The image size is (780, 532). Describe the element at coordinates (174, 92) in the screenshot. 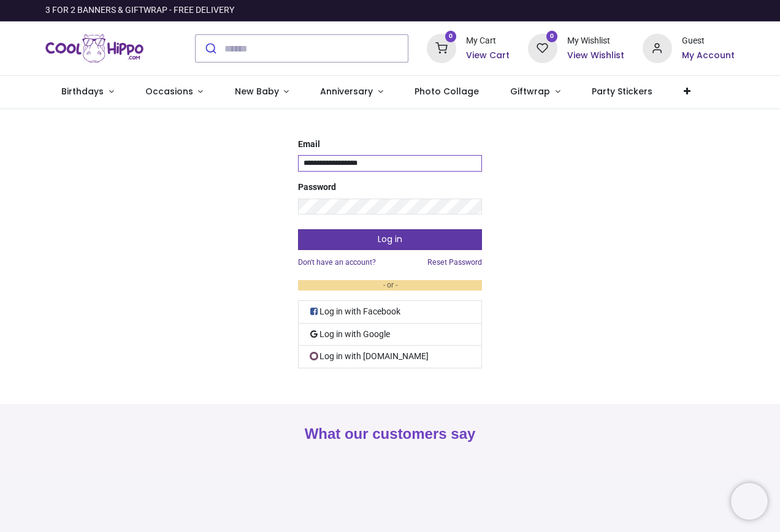

I see `a: Occasions` at that location.